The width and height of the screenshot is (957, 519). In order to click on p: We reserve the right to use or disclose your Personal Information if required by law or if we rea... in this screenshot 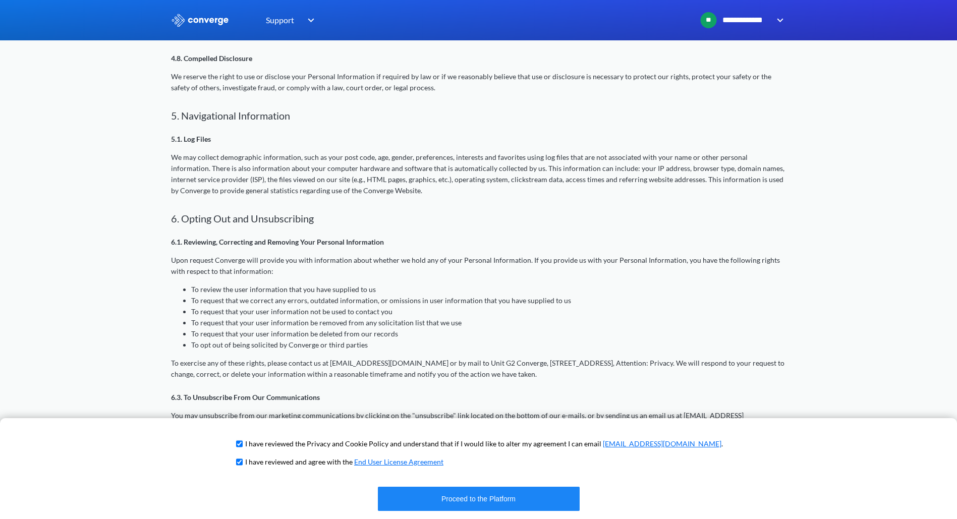, I will do `click(479, 82)`.